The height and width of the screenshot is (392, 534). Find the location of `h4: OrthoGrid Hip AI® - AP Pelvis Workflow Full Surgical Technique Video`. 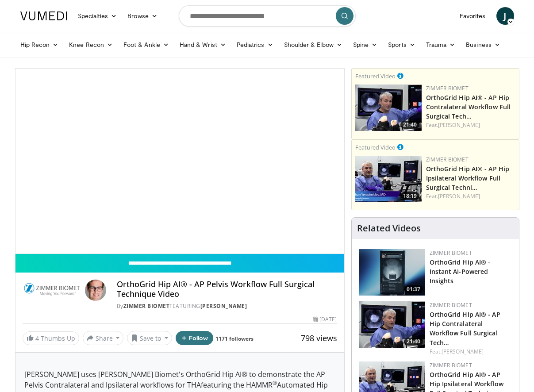

h4: OrthoGrid Hip AI® - AP Pelvis Workflow Full Surgical Technique Video is located at coordinates (227, 289).